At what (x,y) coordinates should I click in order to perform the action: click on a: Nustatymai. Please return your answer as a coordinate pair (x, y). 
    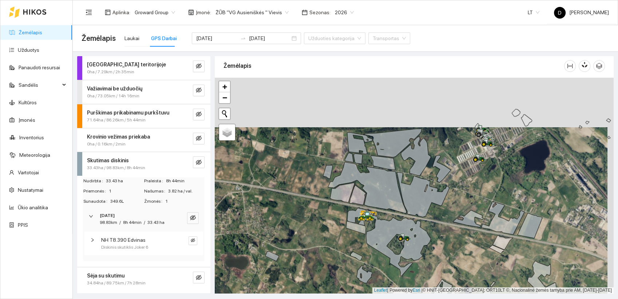
    Looking at the image, I should click on (31, 190).